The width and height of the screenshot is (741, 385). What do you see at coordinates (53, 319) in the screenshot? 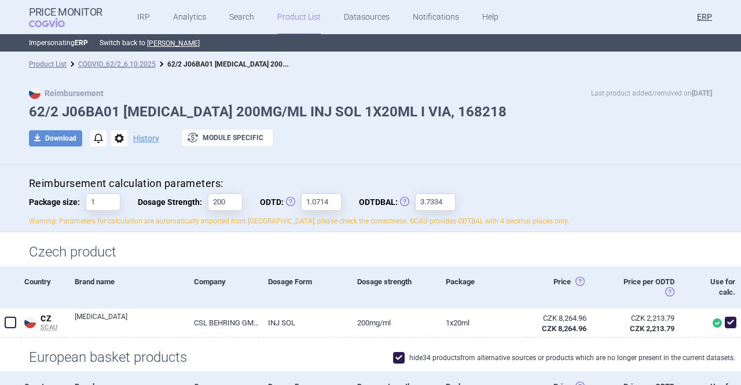
I see `span: CZ` at bounding box center [53, 319].